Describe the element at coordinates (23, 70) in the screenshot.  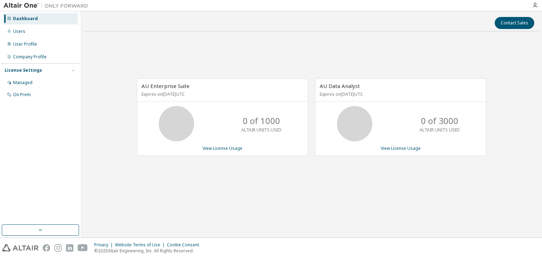
I see `div: License Settings` at that location.